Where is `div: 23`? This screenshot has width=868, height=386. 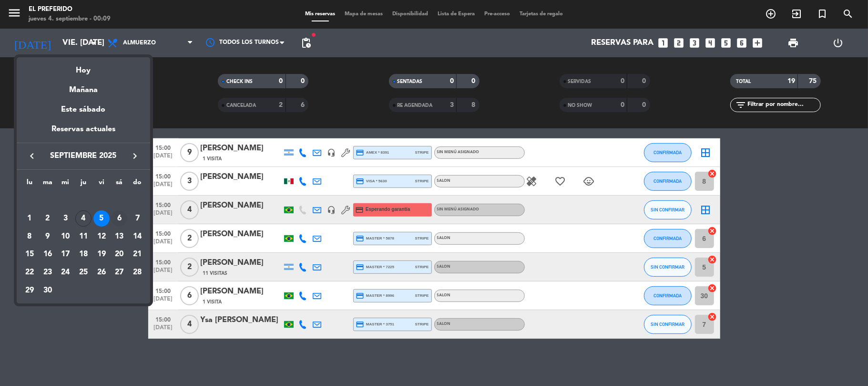
div: 23 is located at coordinates (48, 273).